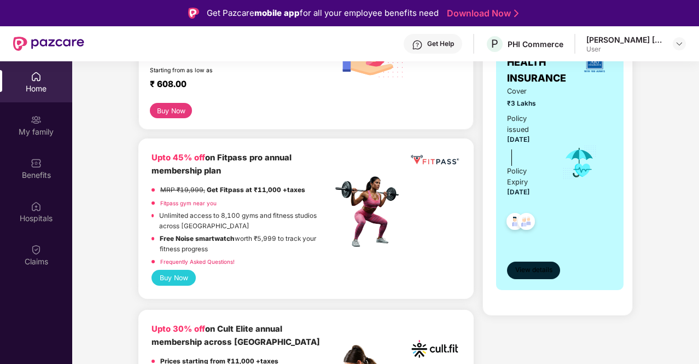  What do you see at coordinates (49, 44) in the screenshot?
I see `img: New Pazcare Logo` at bounding box center [49, 44].